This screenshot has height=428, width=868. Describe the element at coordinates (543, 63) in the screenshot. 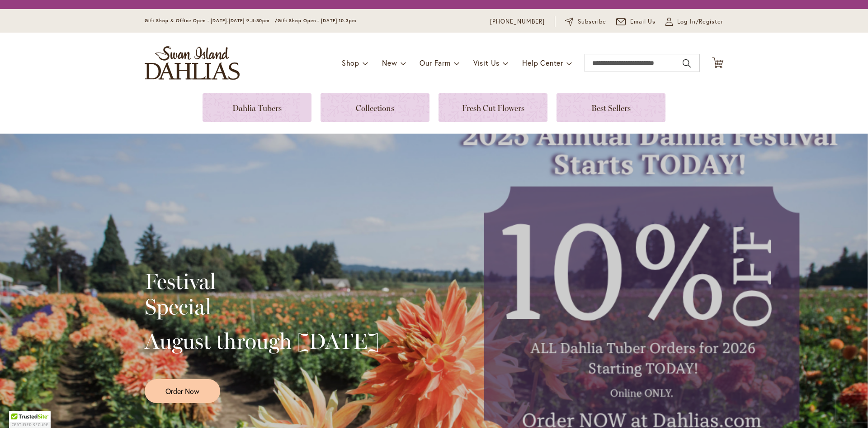

I see `span: Help Center` at that location.